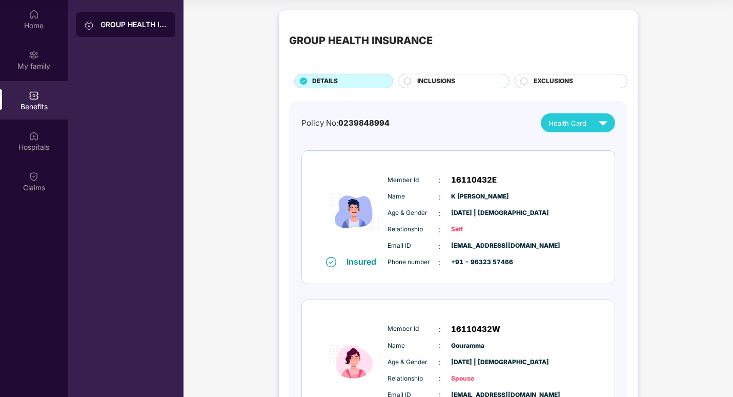 The image size is (733, 397). Describe the element at coordinates (436, 81) in the screenshot. I see `span: INCLUSIONS` at that location.